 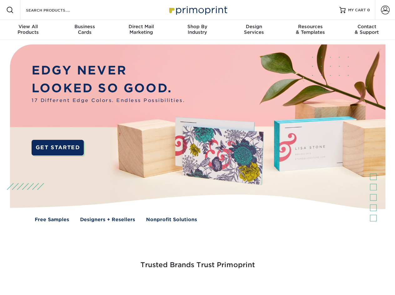 What do you see at coordinates (198, 261) in the screenshot?
I see `h3: Trusted Brands Trust Primoprint` at bounding box center [198, 261].